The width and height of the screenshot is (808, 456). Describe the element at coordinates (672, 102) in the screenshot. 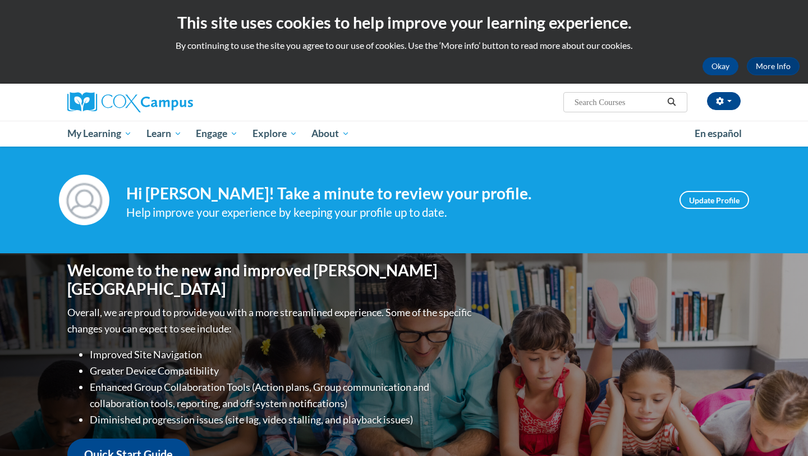

I see `button: Search` at that location.